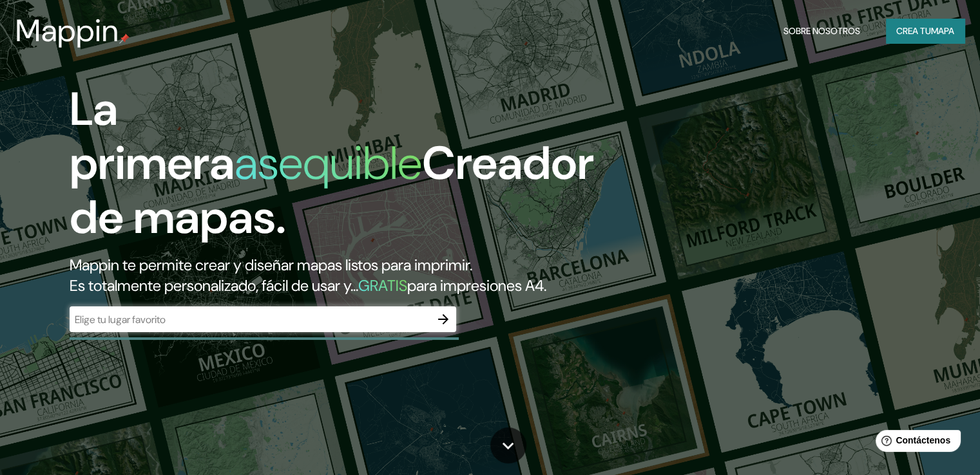  I want to click on font: Sobre nosotros, so click(821, 31).